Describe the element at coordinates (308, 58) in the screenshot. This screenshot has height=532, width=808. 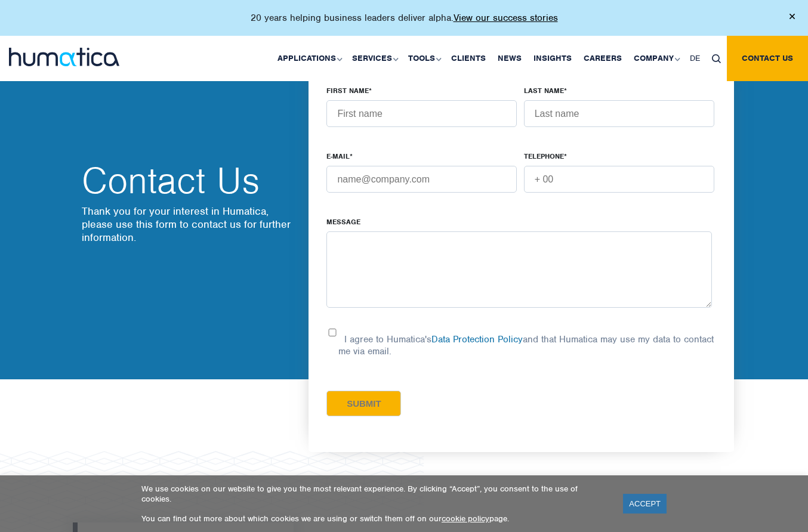
I see `a: Applications` at that location.